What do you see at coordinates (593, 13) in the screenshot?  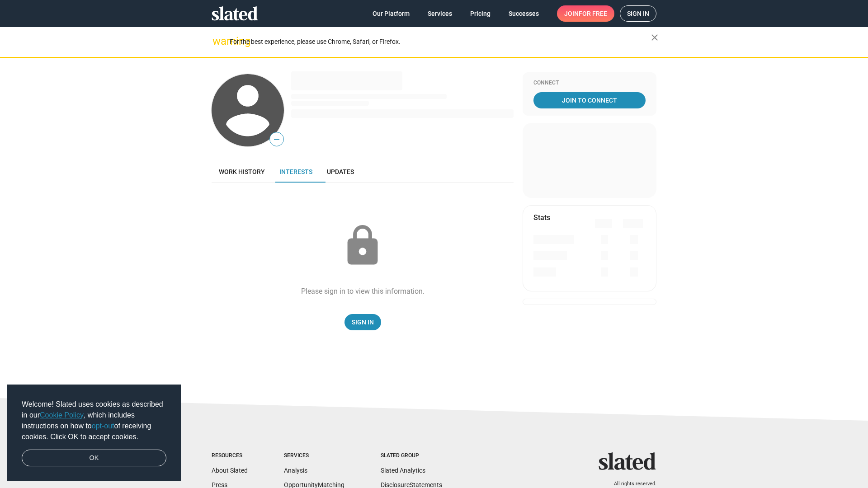 I see `span: for free` at bounding box center [593, 13].